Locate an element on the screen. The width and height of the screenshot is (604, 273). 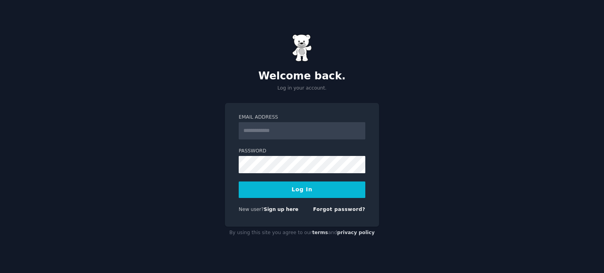
label: Password is located at coordinates (302, 151).